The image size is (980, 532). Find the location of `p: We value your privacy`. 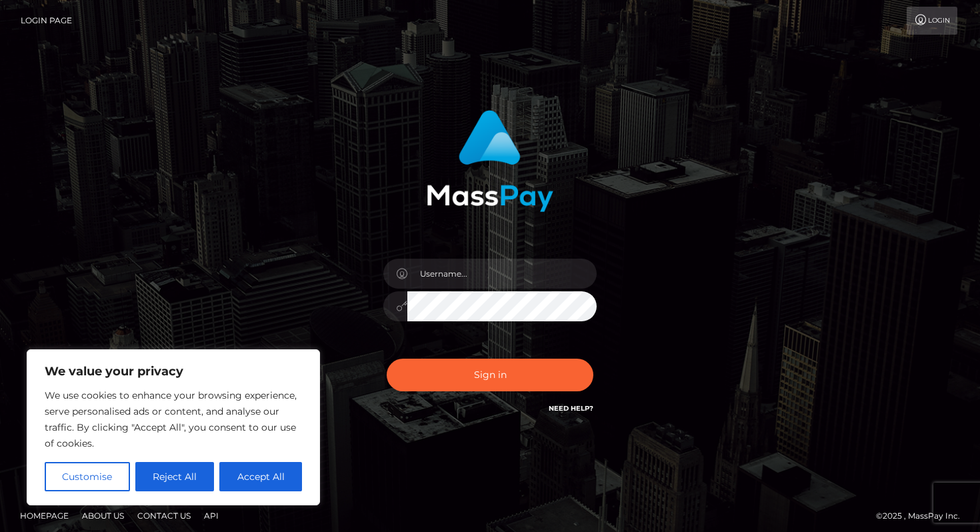

p: We value your privacy is located at coordinates (174, 372).